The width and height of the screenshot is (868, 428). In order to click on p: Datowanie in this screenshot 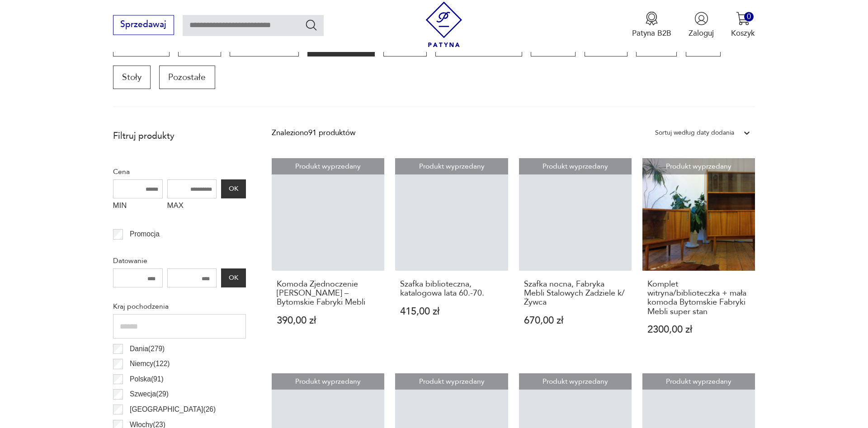, I will do `click(179, 261)`.